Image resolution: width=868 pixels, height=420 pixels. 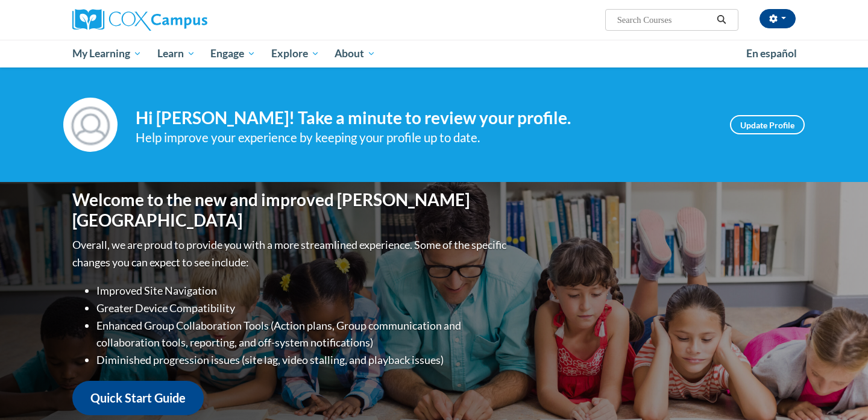 I want to click on span: Engage, so click(x=233, y=54).